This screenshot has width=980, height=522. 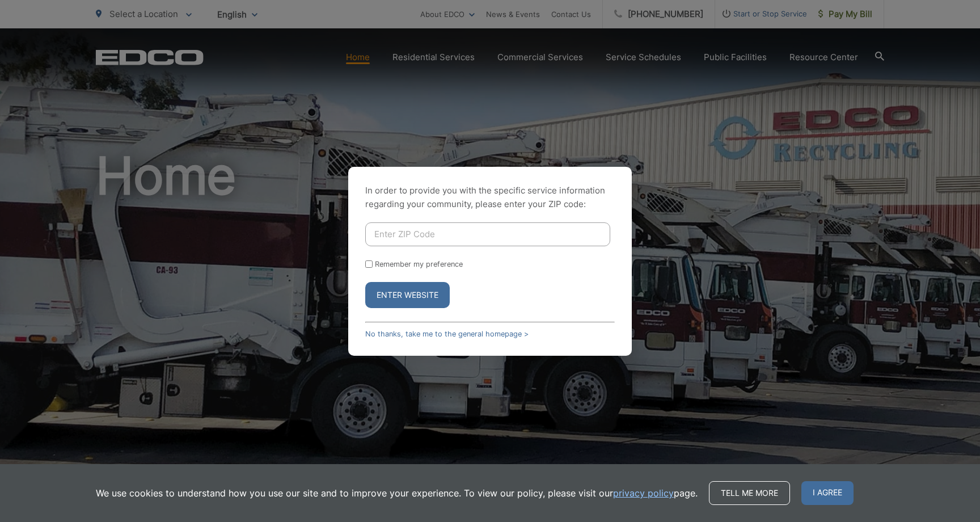 What do you see at coordinates (407, 295) in the screenshot?
I see `button: Enter Website` at bounding box center [407, 295].